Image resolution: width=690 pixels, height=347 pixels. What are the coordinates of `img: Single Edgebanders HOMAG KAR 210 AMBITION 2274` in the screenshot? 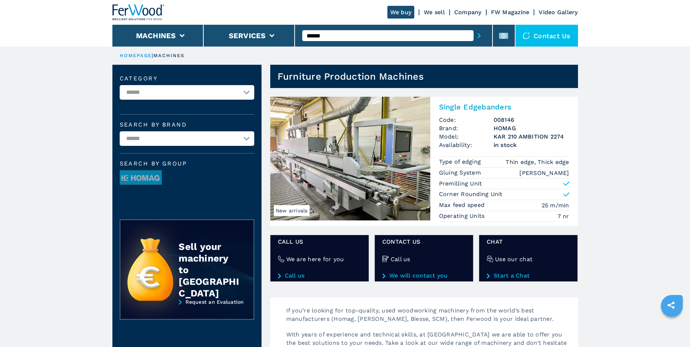 It's located at (350, 159).